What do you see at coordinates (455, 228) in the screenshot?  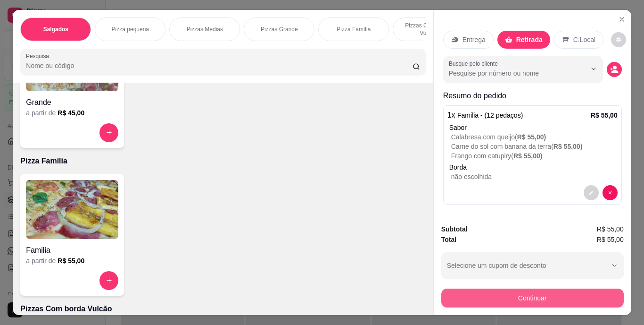 I see `strong: Subtotal` at bounding box center [455, 228].